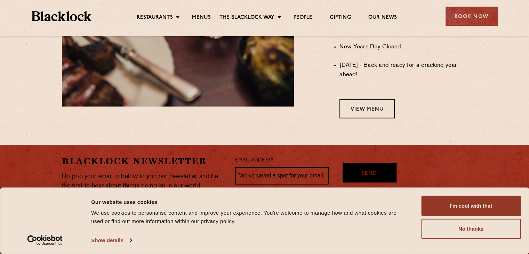 The width and height of the screenshot is (529, 254). What do you see at coordinates (340, 18) in the screenshot?
I see `a: Gifting` at bounding box center [340, 18].